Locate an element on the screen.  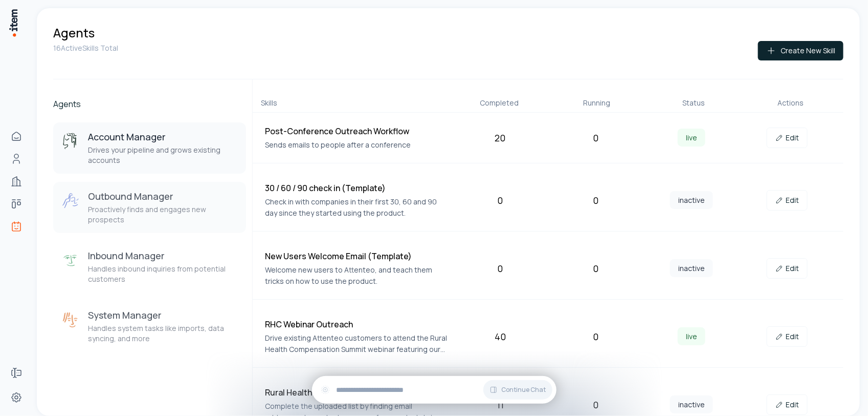
h3: Account Manager is located at coordinates (162, 137).